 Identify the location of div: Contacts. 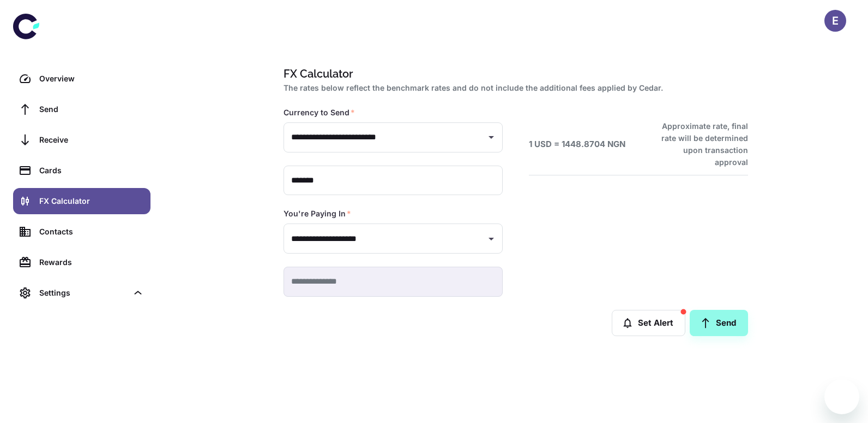
(92, 231).